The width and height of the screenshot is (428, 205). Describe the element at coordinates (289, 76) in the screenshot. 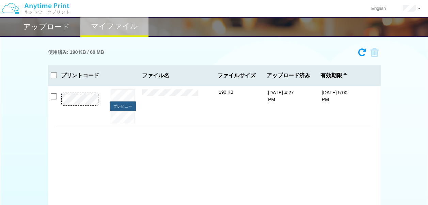

I see `span: アップロード済み` at that location.